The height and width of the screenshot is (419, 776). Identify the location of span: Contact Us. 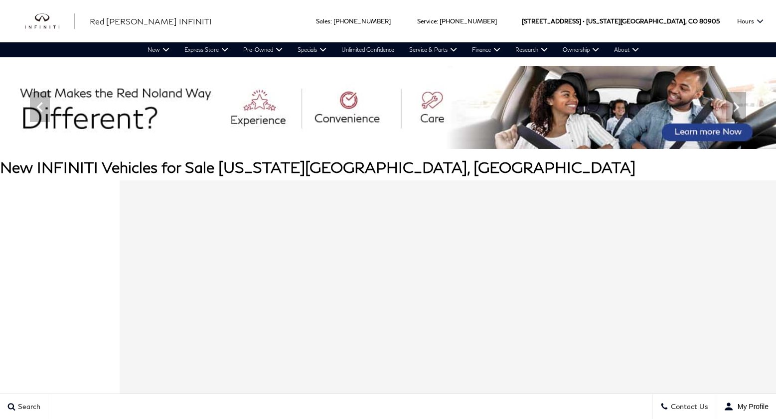
(689, 407).